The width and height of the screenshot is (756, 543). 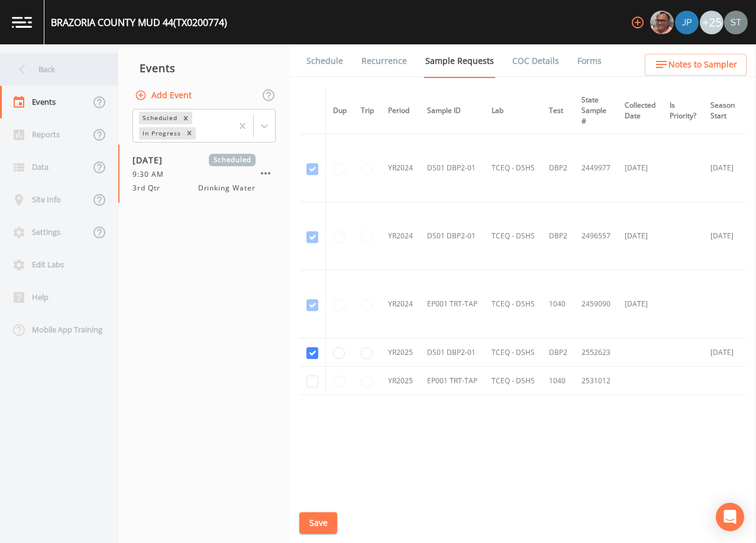 I want to click on th: Collected Date, so click(x=641, y=111).